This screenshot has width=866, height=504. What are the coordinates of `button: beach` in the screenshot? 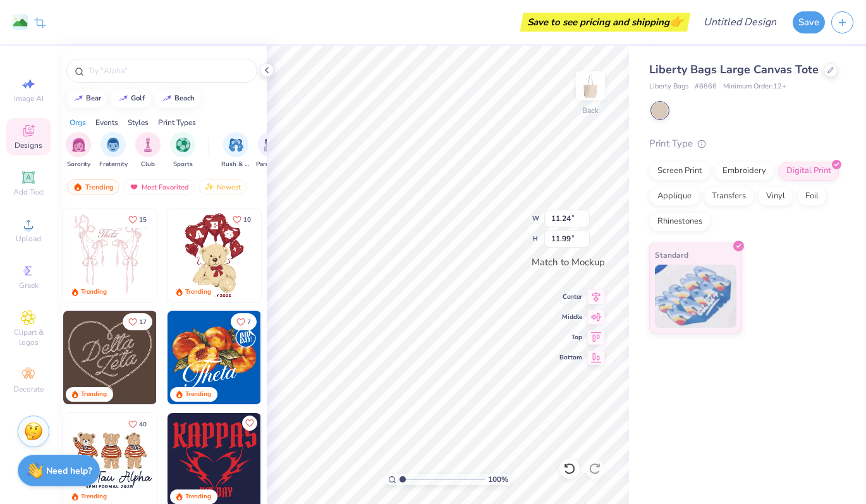 It's located at (178, 99).